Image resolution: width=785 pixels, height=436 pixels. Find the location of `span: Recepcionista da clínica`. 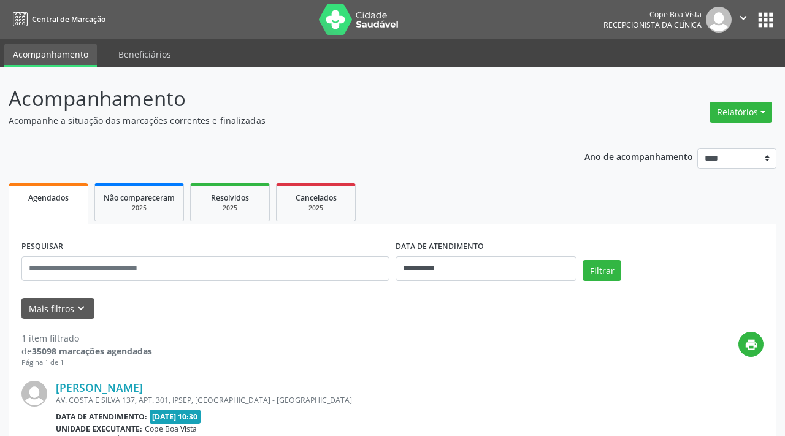

span: Recepcionista da clínica is located at coordinates (652, 25).